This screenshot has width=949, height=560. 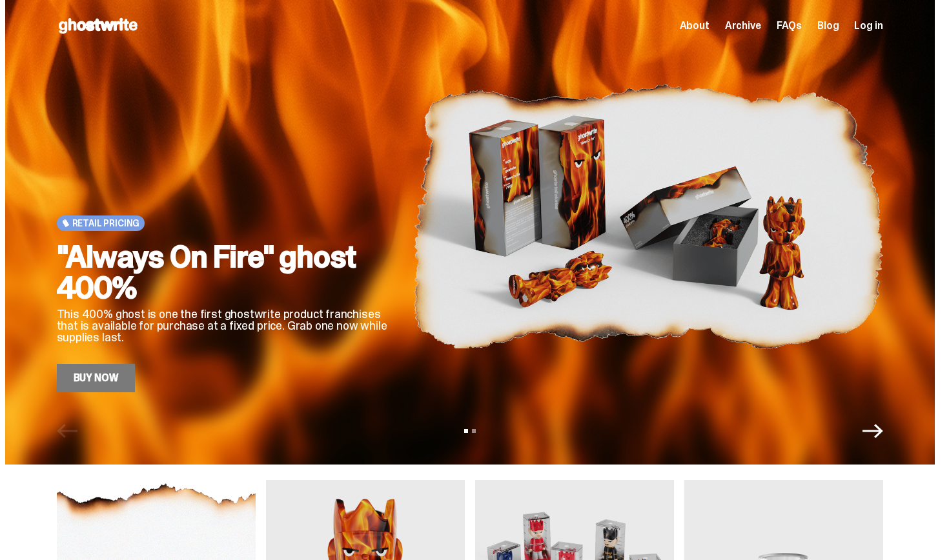 What do you see at coordinates (869, 26) in the screenshot?
I see `a: Log in` at bounding box center [869, 26].